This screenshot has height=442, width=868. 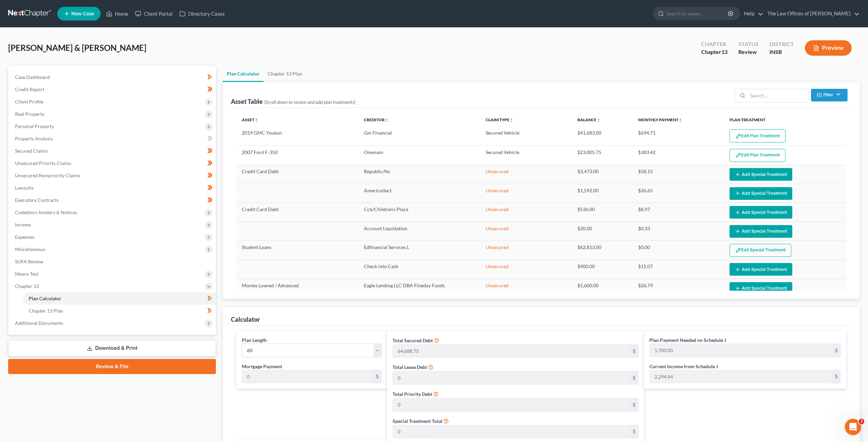 I want to click on a: Unsecured Priority Claims, so click(x=112, y=164).